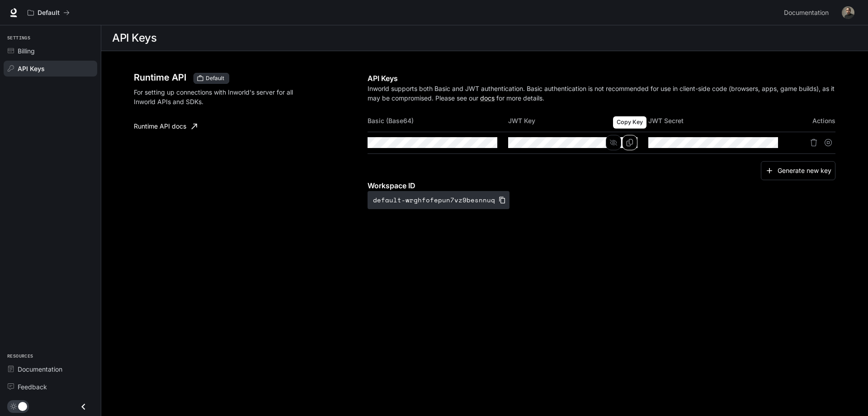 The width and height of the screenshot is (868, 416). What do you see at coordinates (166, 127) in the screenshot?
I see `a: Runtime API docs` at bounding box center [166, 127].